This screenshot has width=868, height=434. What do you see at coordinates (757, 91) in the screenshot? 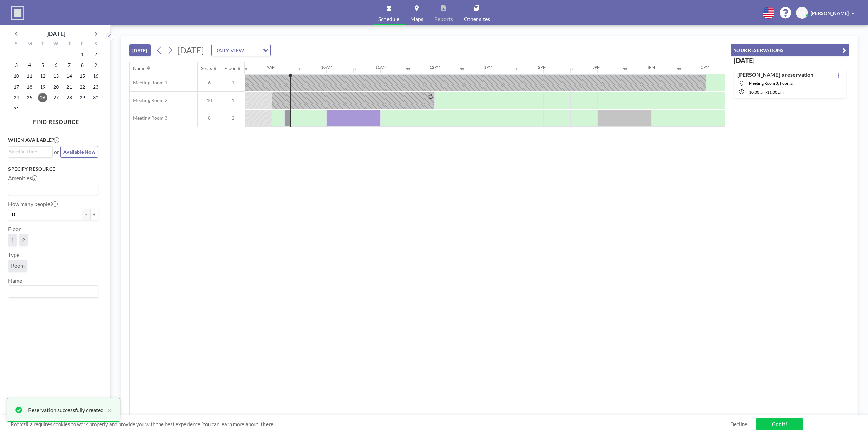
I see `span: 10:00 AM` at bounding box center [757, 91].